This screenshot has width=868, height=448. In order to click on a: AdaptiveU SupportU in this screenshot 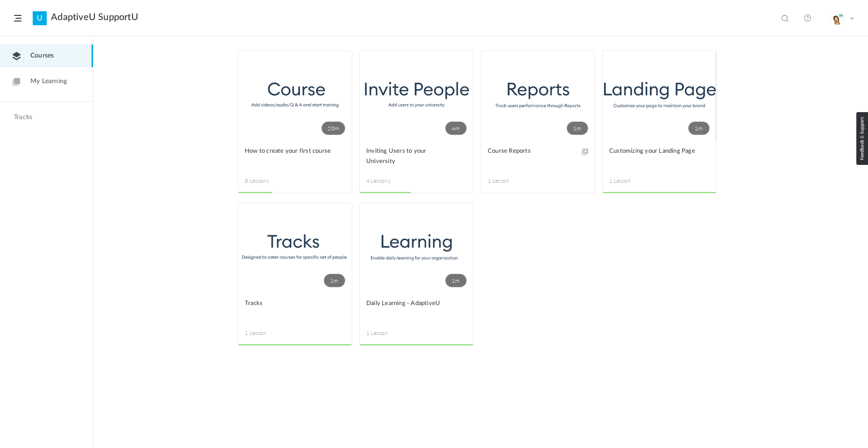, I will do `click(95, 17)`.